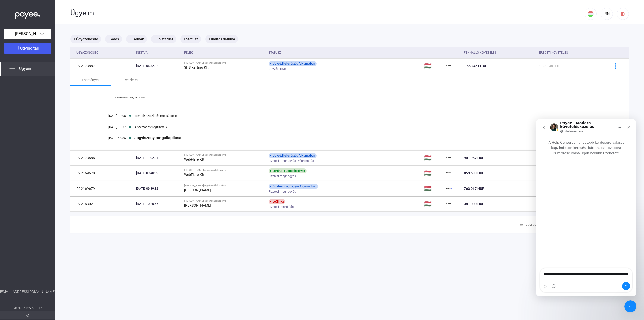  Describe the element at coordinates (36, 308) in the screenshot. I see `strong: v2.11.12` at that location.